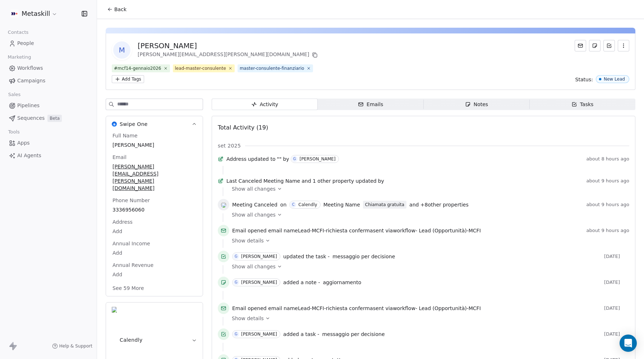 This screenshot has width=644, height=359. What do you see at coordinates (34, 13) in the screenshot?
I see `button: Metaskill` at bounding box center [34, 13].